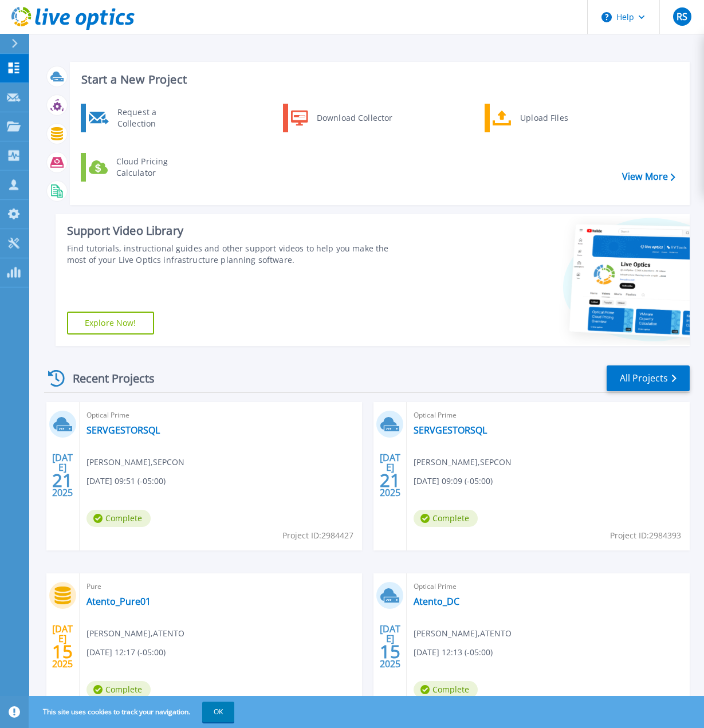 This screenshot has height=728, width=704. What do you see at coordinates (118, 601) in the screenshot?
I see `a: Atento_Pure01` at bounding box center [118, 601].